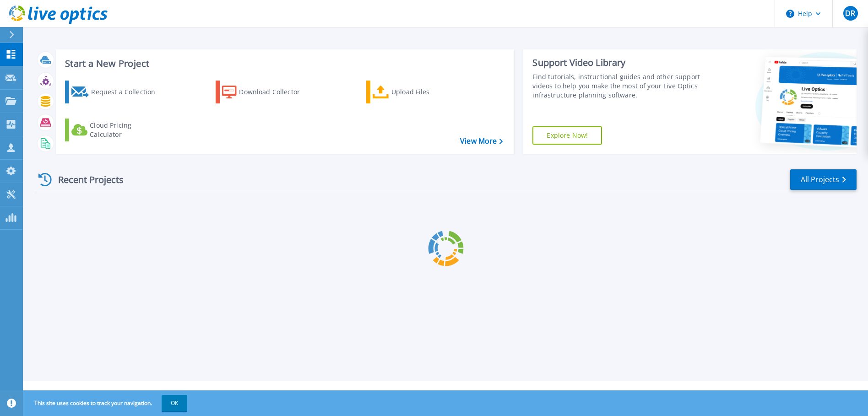 Image resolution: width=868 pixels, height=416 pixels. What do you see at coordinates (617, 63) in the screenshot?
I see `div: Support Video Library` at bounding box center [617, 63].